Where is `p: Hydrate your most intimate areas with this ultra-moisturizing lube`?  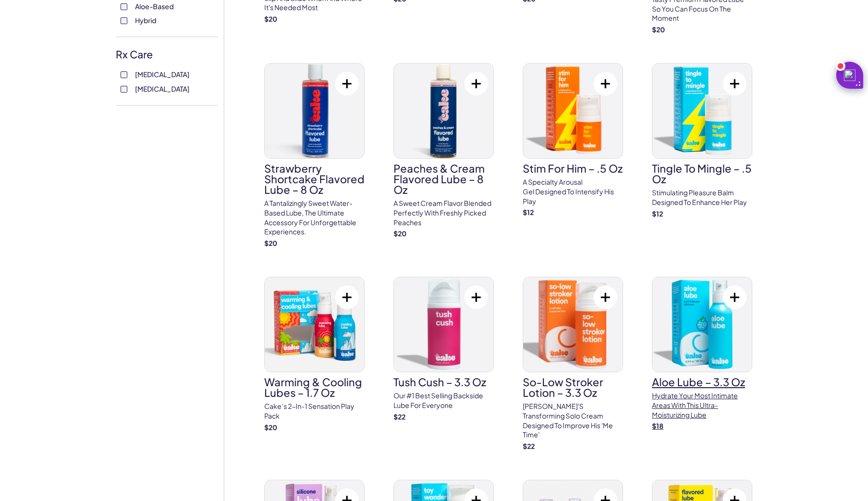
p: Hydrate your most intimate areas with this ultra-moisturizing lube is located at coordinates (702, 405).